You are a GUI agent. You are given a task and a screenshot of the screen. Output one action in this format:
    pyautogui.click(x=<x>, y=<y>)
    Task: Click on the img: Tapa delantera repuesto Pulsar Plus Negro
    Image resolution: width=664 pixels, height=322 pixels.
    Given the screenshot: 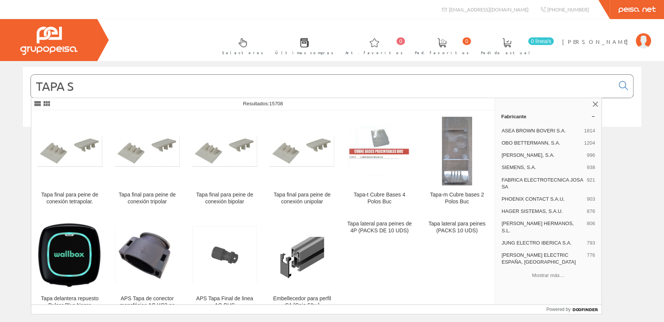 What is the action you would take?
    pyautogui.click(x=70, y=255)
    